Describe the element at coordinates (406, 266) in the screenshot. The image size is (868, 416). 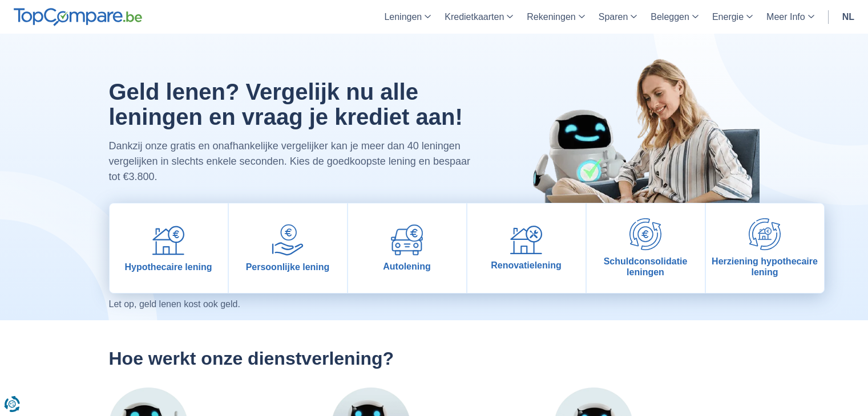
I see `span: Autolening` at that location.